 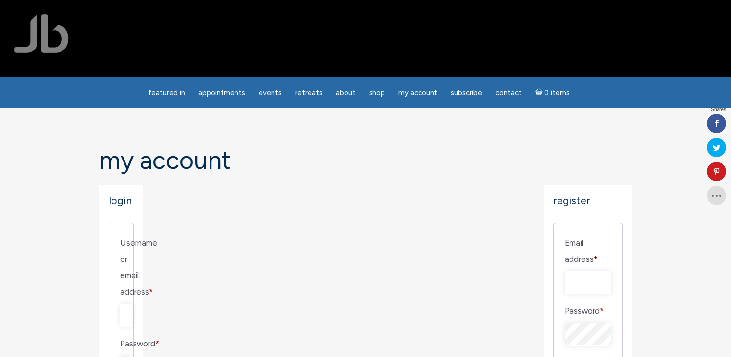 I want to click on h1: My Account, so click(x=366, y=160).